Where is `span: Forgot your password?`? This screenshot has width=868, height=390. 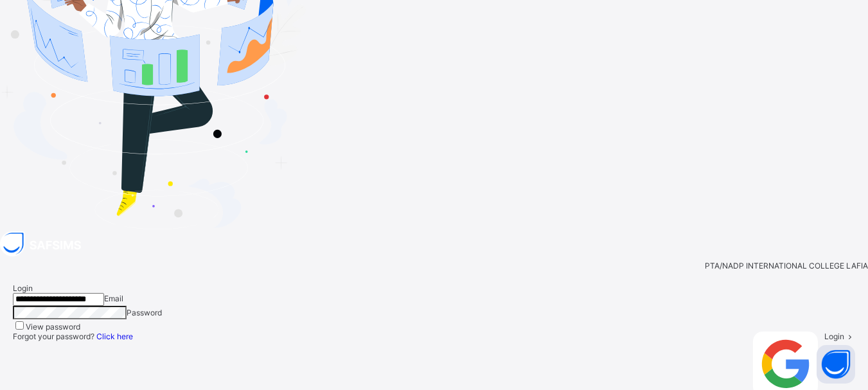 span: Forgot your password? is located at coordinates (73, 336).